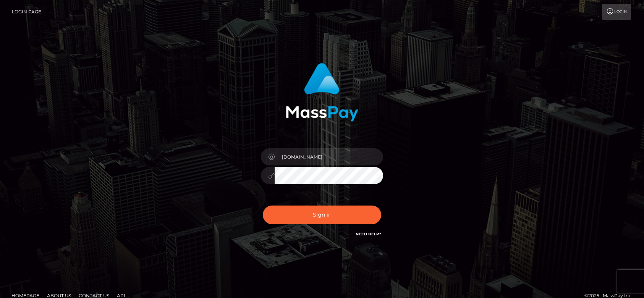 This screenshot has width=644, height=298. I want to click on button: Sign in, so click(322, 215).